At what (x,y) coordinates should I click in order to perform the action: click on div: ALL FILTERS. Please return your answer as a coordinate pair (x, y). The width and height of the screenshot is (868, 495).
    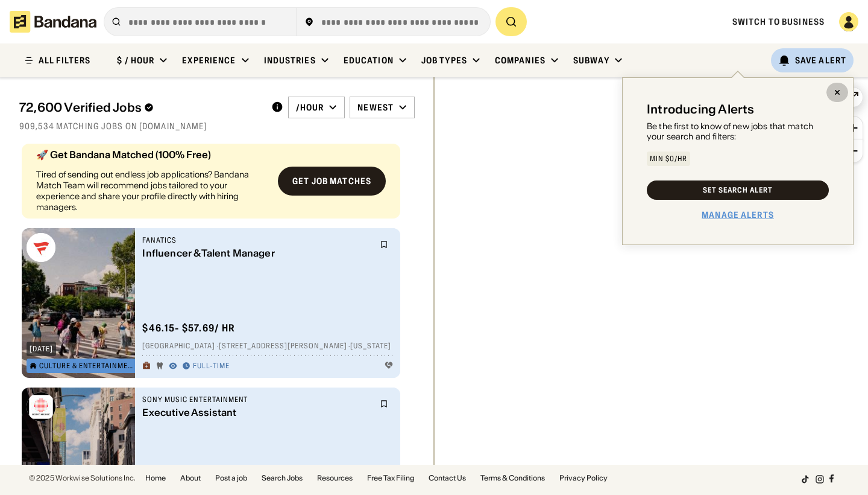
    Looking at the image, I should click on (64, 61).